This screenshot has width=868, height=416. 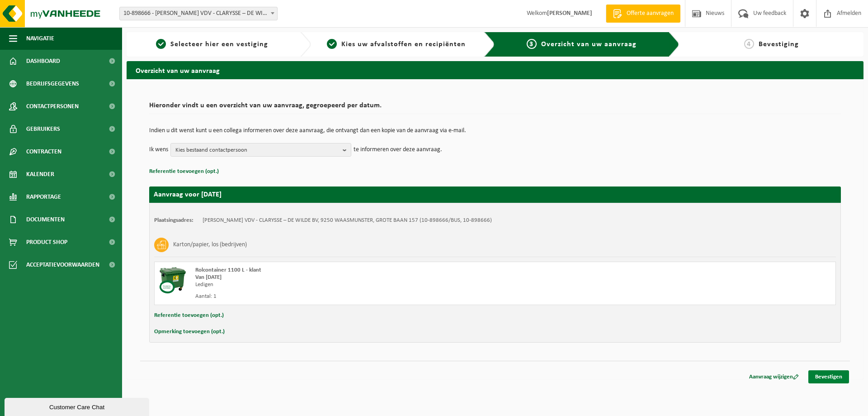 What do you see at coordinates (209, 245) in the screenshot?
I see `h3: Karton/papier, los (bedrijven)` at bounding box center [209, 245].